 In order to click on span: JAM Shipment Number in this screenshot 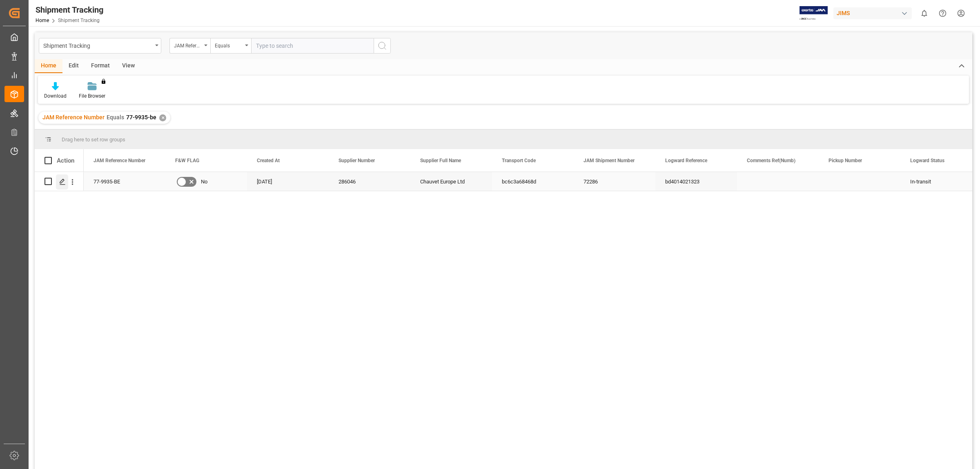, I will do `click(609, 160)`.